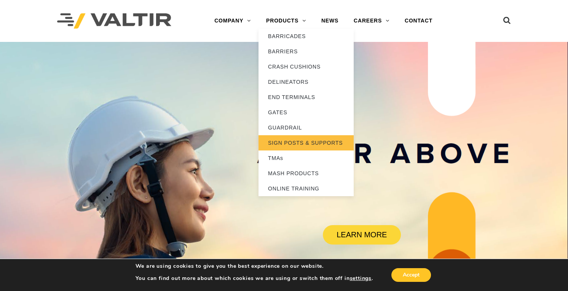 This screenshot has height=291, width=568. Describe the element at coordinates (306, 173) in the screenshot. I see `a: MASH PRODUCTS` at that location.